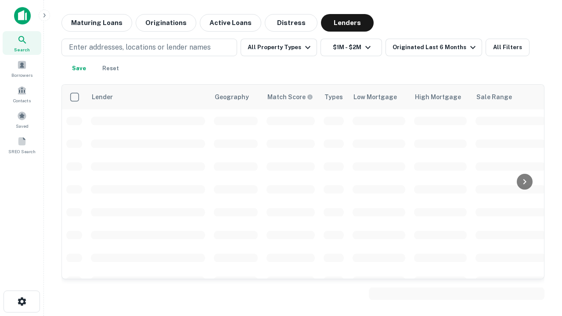  Describe the element at coordinates (435, 47) in the screenshot. I see `div: Originated Last 6 Months` at that location.